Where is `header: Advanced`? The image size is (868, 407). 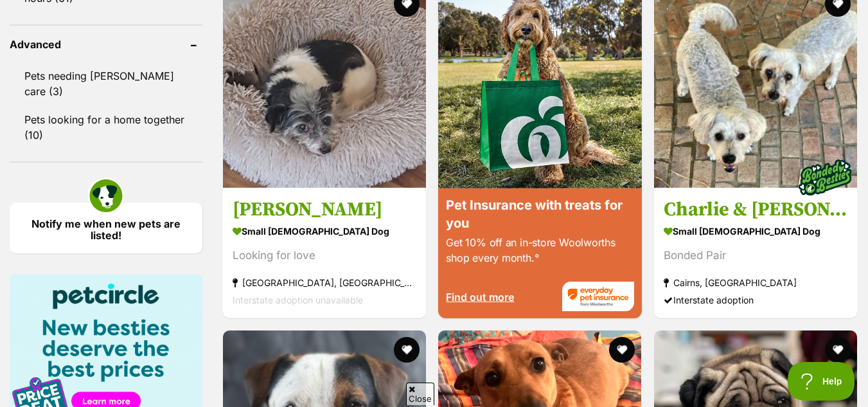
header: Advanced is located at coordinates (106, 44).